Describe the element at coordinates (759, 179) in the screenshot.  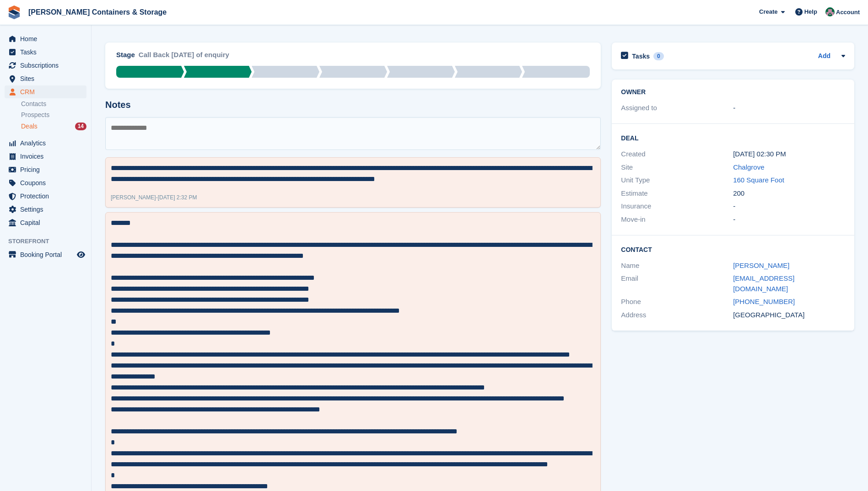
I see `a: 160 Square Foot` at that location.